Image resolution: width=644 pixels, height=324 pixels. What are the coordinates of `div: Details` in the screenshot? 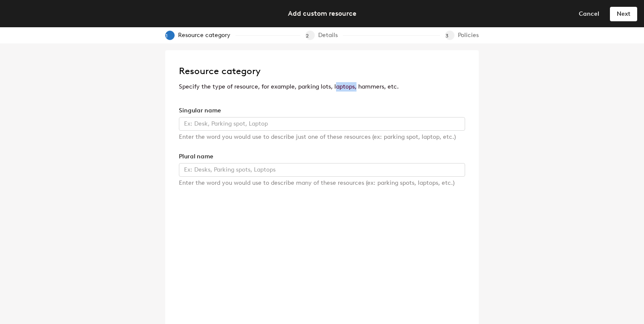 It's located at (331, 35).